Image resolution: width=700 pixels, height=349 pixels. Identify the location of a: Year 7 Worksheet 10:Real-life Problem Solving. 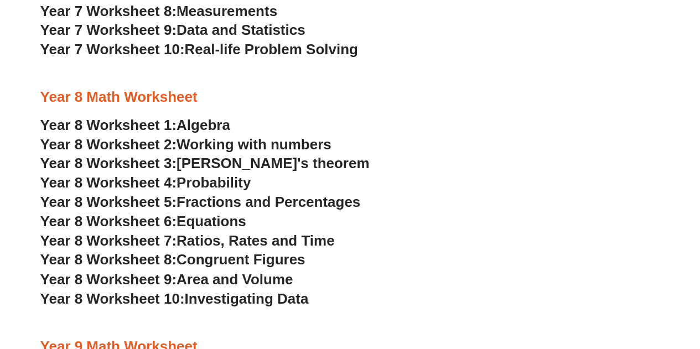
(199, 49).